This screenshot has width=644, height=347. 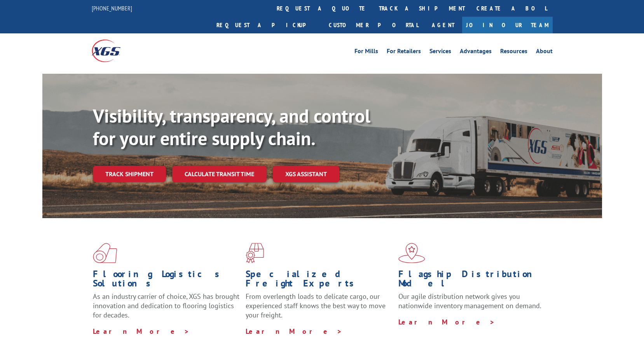 I want to click on a: Agent, so click(x=443, y=25).